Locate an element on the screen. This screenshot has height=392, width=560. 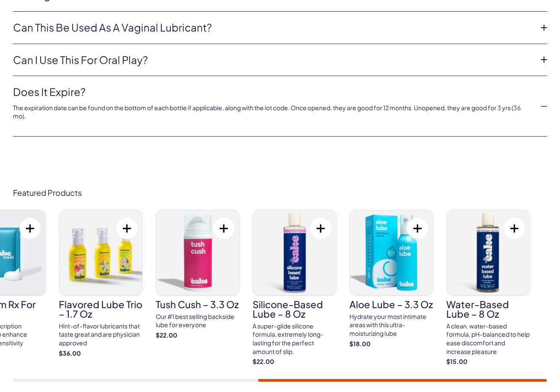
h3: Flavored Lube Trio – 1.7 oz is located at coordinates (101, 309).